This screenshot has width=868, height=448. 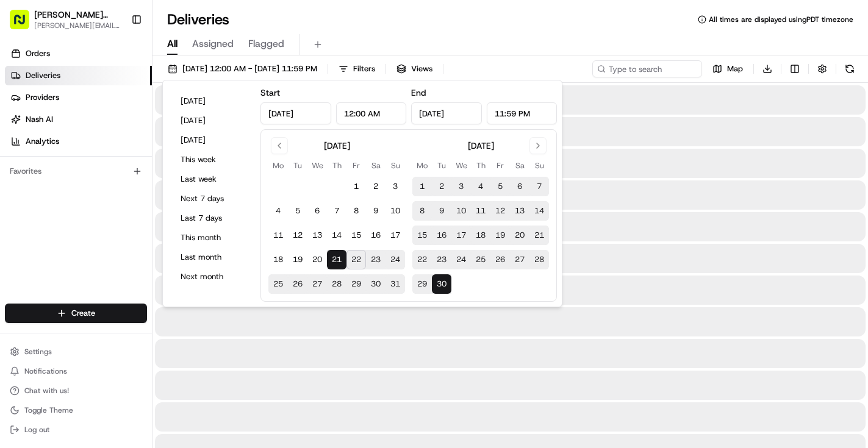 What do you see at coordinates (850, 69) in the screenshot?
I see `button: Refresh` at bounding box center [850, 69].